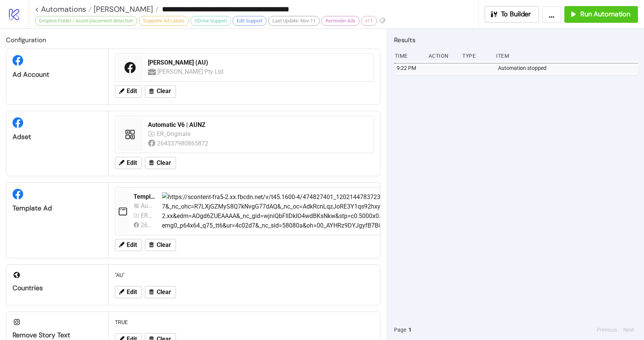 The image size is (644, 340). I want to click on div: Edit Support, so click(250, 21).